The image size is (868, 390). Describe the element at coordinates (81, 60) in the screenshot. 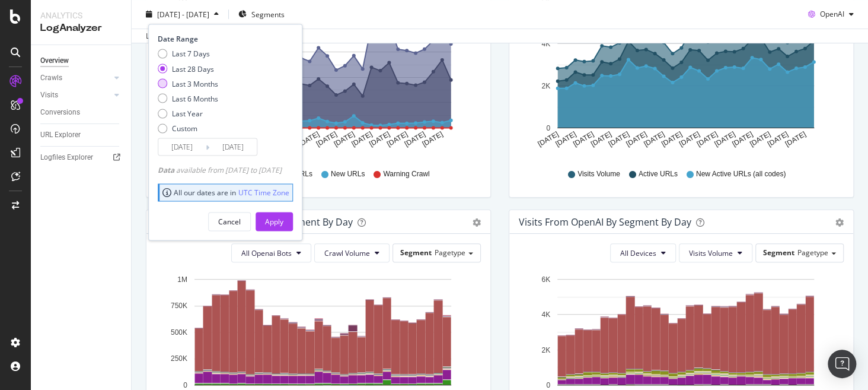

I see `a: Overview` at that location.